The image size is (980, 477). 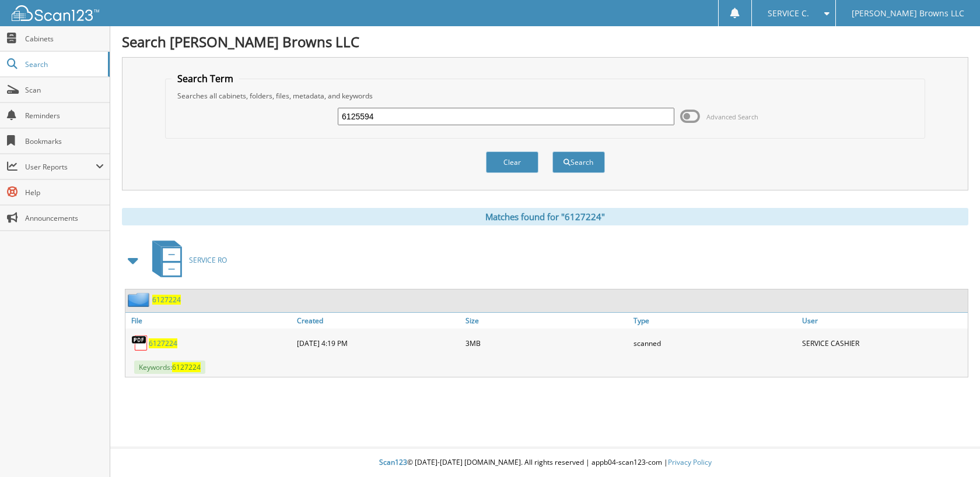 What do you see at coordinates (55, 13) in the screenshot?
I see `img: scan123-logo-white.svg` at bounding box center [55, 13].